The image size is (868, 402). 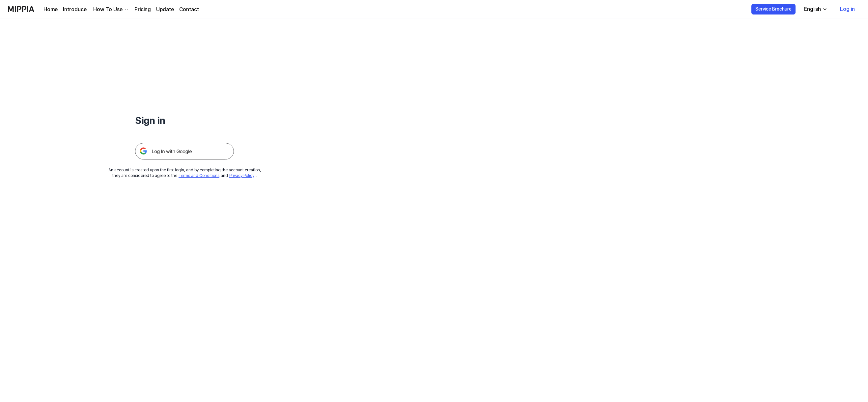 What do you see at coordinates (812, 9) in the screenshot?
I see `div: English` at bounding box center [812, 9].